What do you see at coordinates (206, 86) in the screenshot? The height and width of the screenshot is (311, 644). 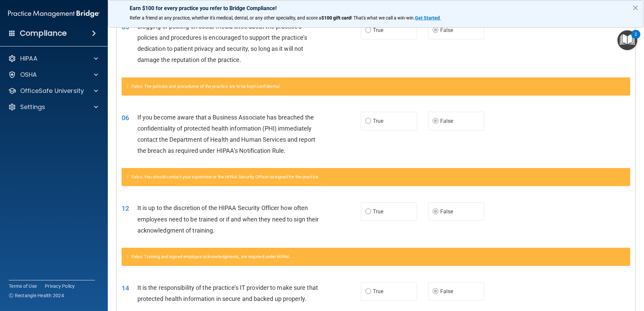 I see `span: False. The policies and procedures of the practice are to be kept confidential.` at bounding box center [206, 86].